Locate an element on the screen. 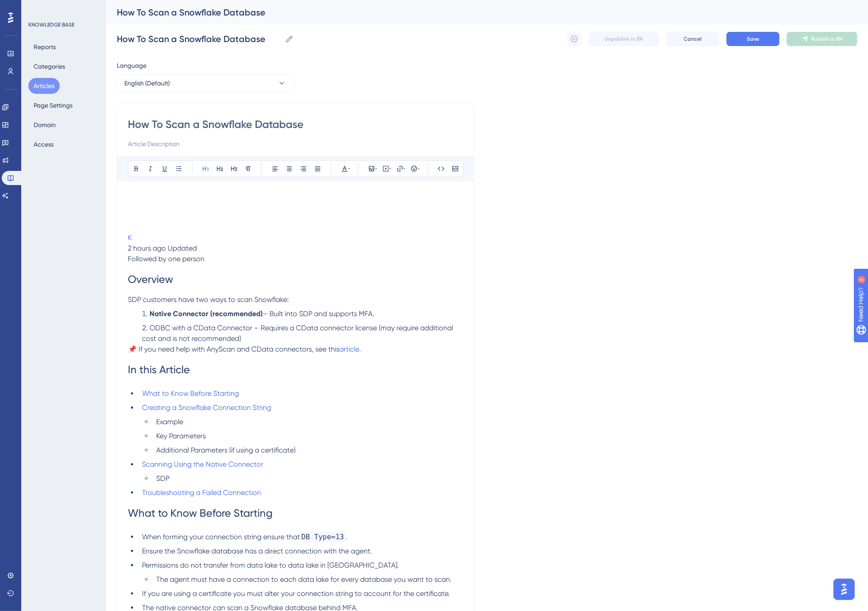  button: Publish in EN is located at coordinates (822, 39).